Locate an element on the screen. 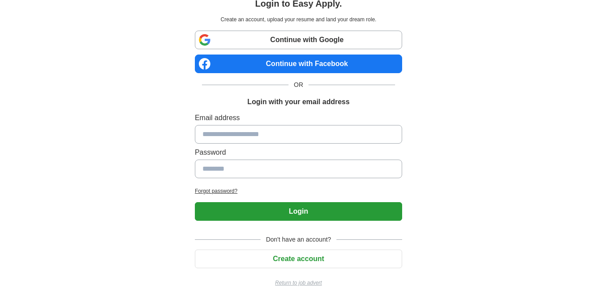 This screenshot has width=597, height=301. a: Create account is located at coordinates (298, 259).